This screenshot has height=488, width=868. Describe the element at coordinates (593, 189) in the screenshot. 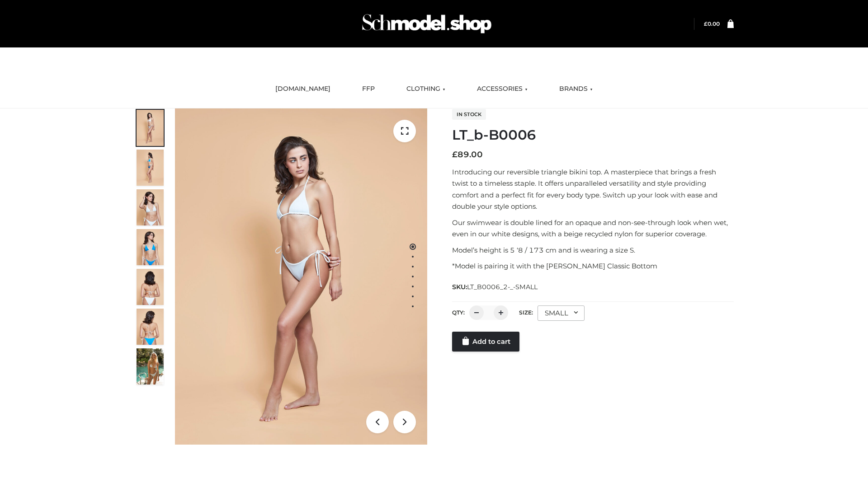

I see `p: Introducing our reversible triangle bikini top. A masterpiece that brings a fresh twist to a time...` at that location.